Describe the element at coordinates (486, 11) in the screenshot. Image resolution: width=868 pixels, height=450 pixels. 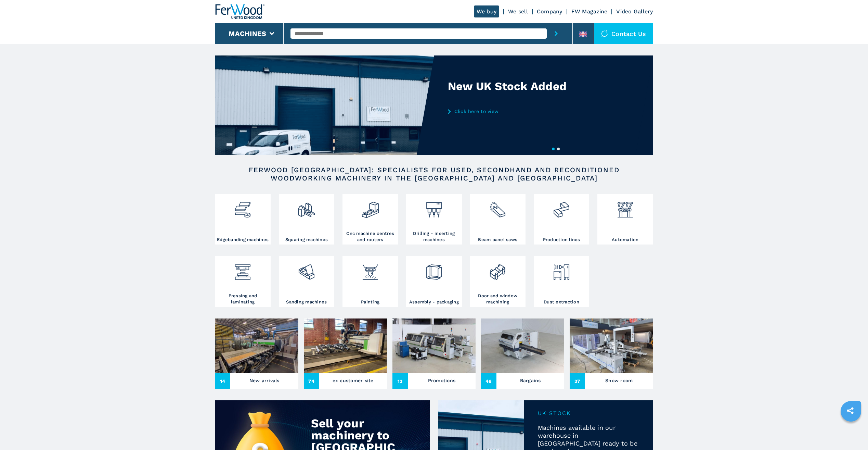
I see `a: We buy` at that location.